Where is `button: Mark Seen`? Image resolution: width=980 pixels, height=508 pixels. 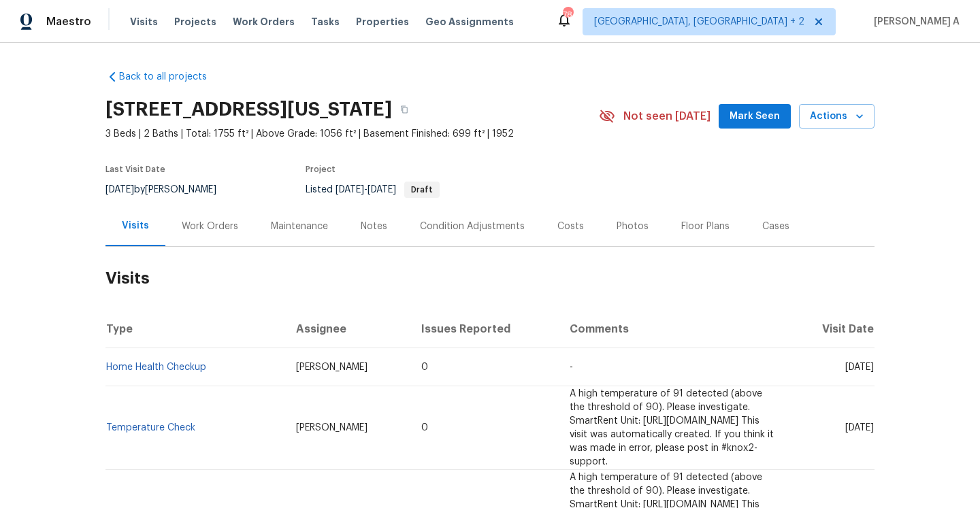 button: Mark Seen is located at coordinates (755, 116).